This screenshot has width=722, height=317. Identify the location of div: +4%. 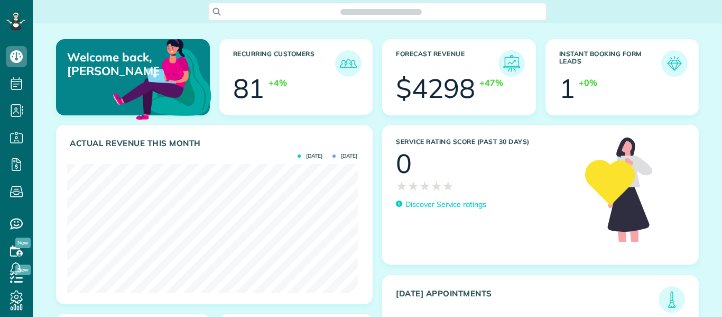
(278, 82).